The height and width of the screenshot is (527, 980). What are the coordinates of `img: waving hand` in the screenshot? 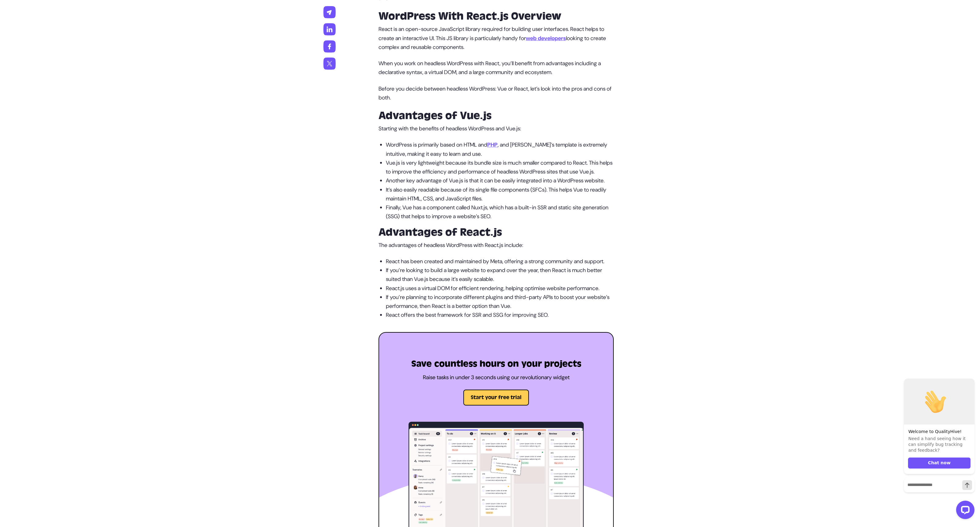 It's located at (40, 34).